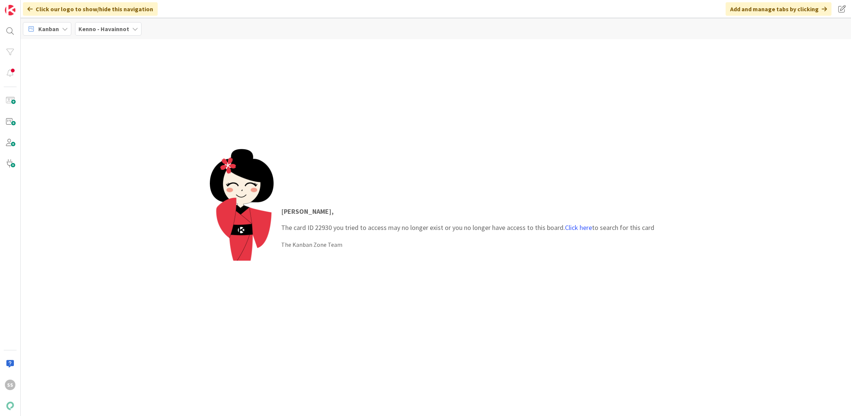 This screenshot has width=851, height=416. Describe the element at coordinates (578, 227) in the screenshot. I see `a: Click here` at that location.